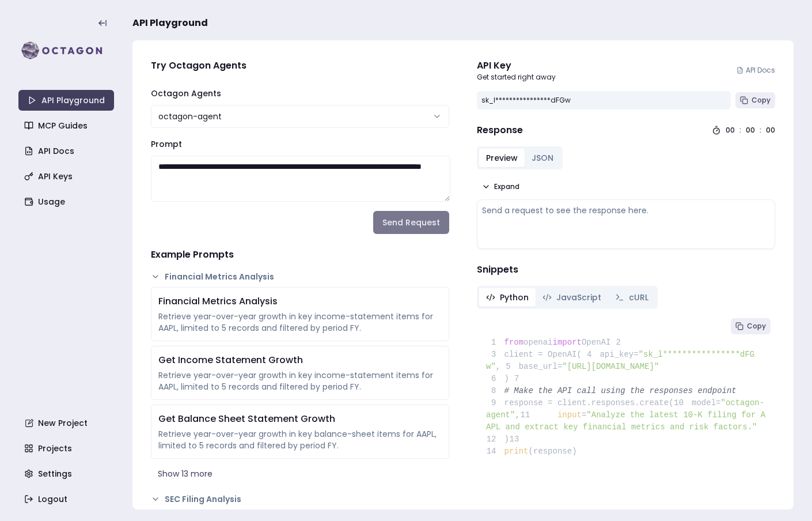 This screenshot has height=521, width=812. I want to click on img: logo-rect-yK7x_WSZ.svg, so click(66, 51).